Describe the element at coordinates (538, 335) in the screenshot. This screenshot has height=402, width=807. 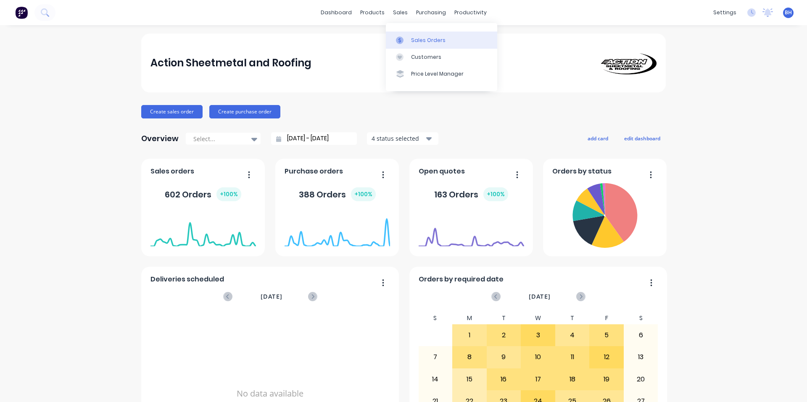
I see `div: 3` at that location.